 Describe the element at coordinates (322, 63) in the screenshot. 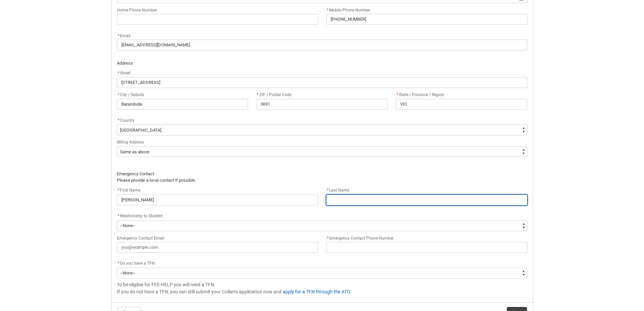

I see `p: Address` at that location.